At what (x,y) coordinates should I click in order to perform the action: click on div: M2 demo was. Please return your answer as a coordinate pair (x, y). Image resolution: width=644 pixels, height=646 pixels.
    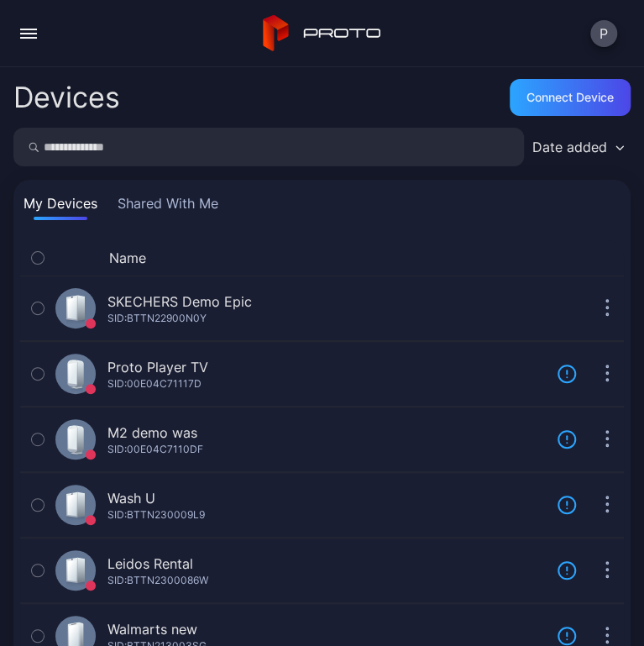
    Looking at the image, I should click on (152, 432).